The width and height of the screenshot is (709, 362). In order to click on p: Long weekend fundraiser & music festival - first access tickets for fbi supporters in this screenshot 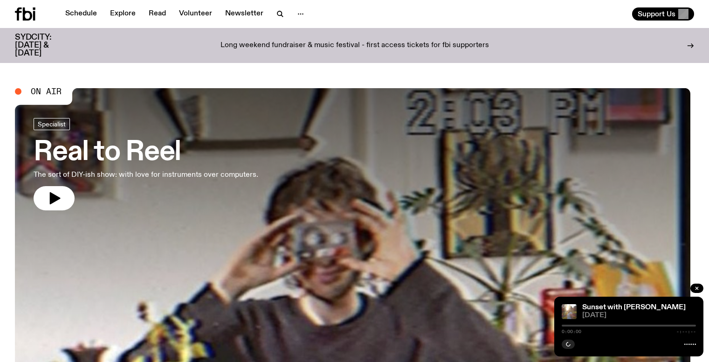, I will do `click(355, 46)`.